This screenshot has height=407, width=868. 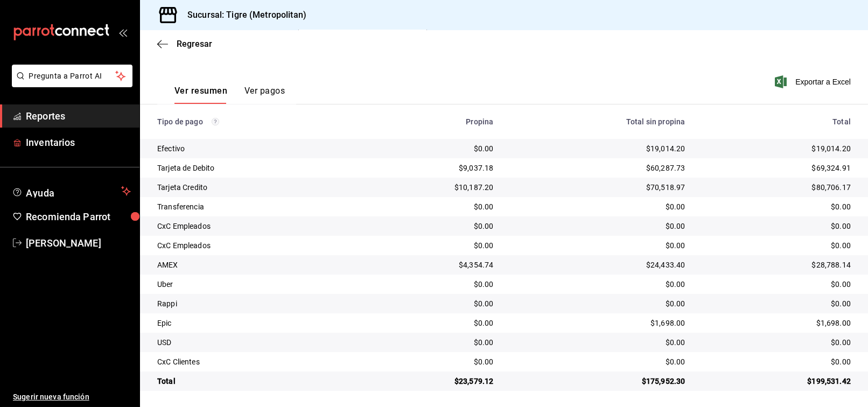 What do you see at coordinates (598, 187) in the screenshot?
I see `div: $70,518.97` at bounding box center [598, 187].